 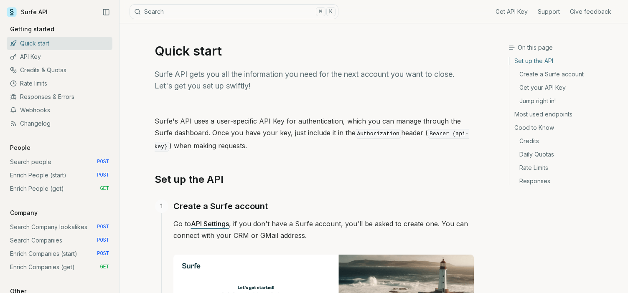 I want to click on a: Webhooks, so click(x=59, y=110).